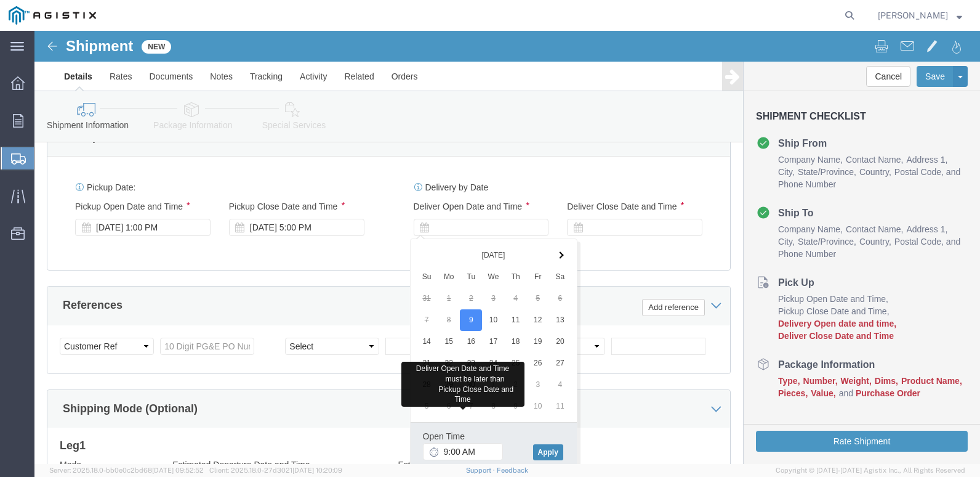  I want to click on a: Support, so click(481, 470).